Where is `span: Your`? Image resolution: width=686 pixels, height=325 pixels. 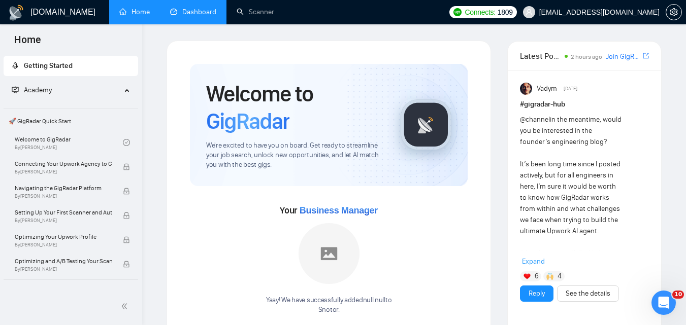
span: Your is located at coordinates (328, 211).